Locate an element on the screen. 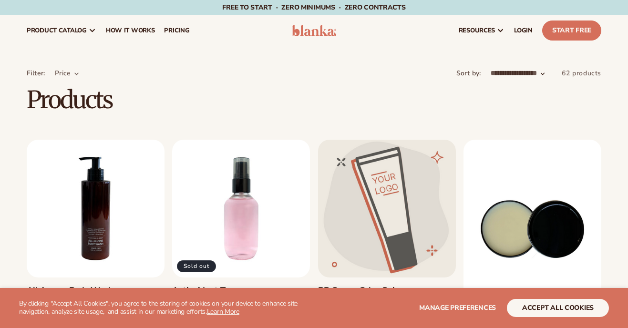  a: Learn More is located at coordinates (223, 311).